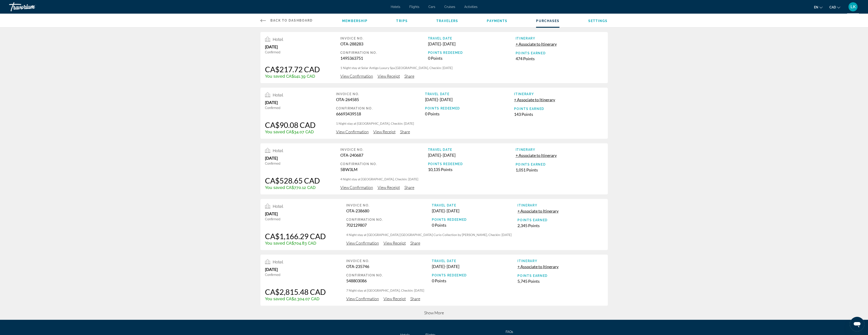 The image size is (868, 335). Describe the element at coordinates (834, 7) in the screenshot. I see `button: Change currency` at that location.